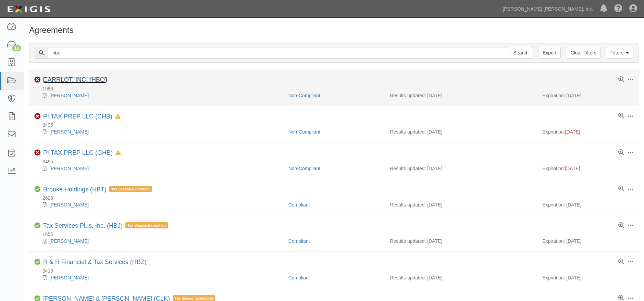  I want to click on a: Export, so click(549, 53).